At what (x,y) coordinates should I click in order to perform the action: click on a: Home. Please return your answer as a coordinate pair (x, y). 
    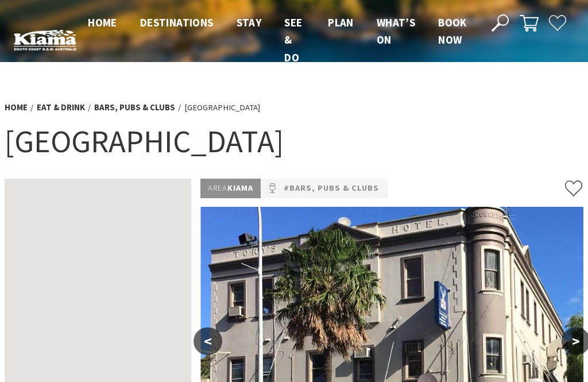
    Looking at the image, I should click on (16, 107).